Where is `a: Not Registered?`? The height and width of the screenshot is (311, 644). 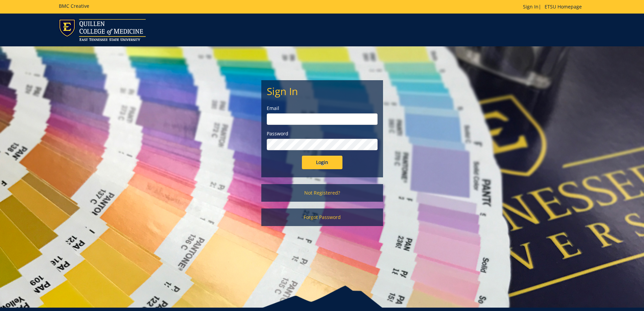
a: Not Registered? is located at coordinates (322, 193).